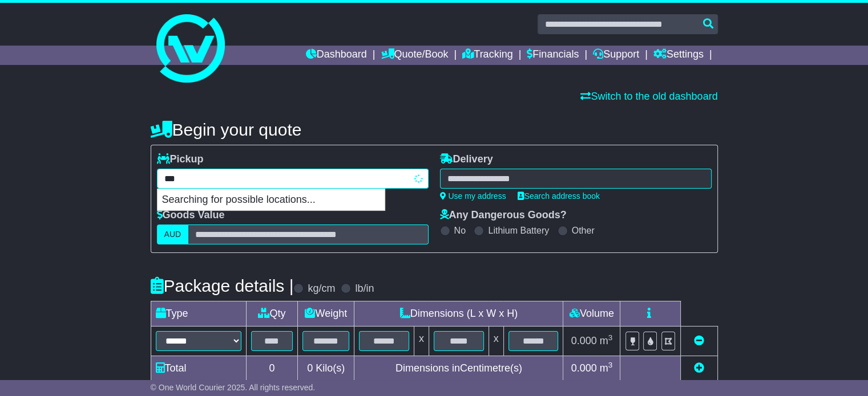 The height and width of the screenshot is (396, 868). I want to click on label: kg/cm, so click(321, 289).